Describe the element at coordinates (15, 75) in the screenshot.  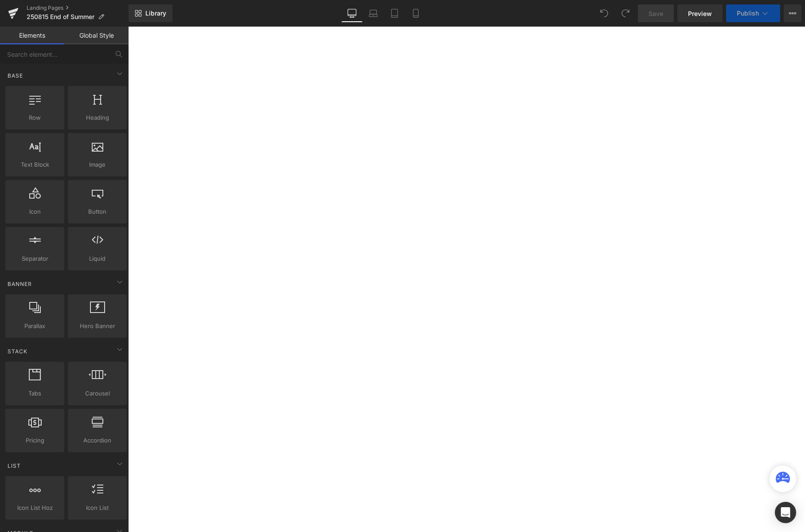
I see `span: Base` at that location.